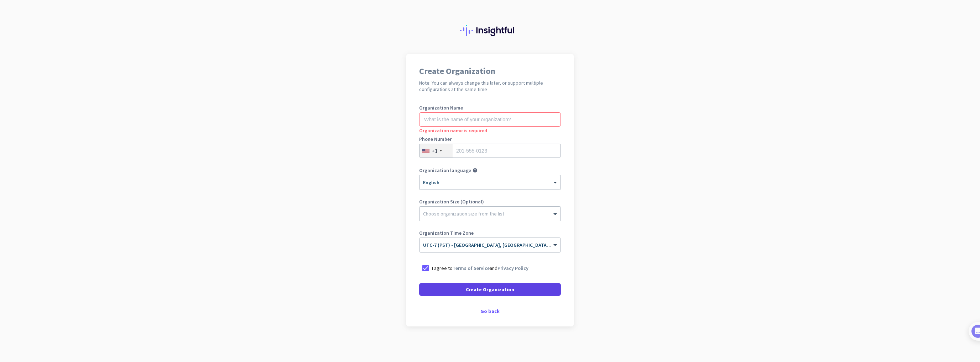 The height and width of the screenshot is (362, 980). Describe the element at coordinates (490, 289) in the screenshot. I see `button: Create Organization` at that location.